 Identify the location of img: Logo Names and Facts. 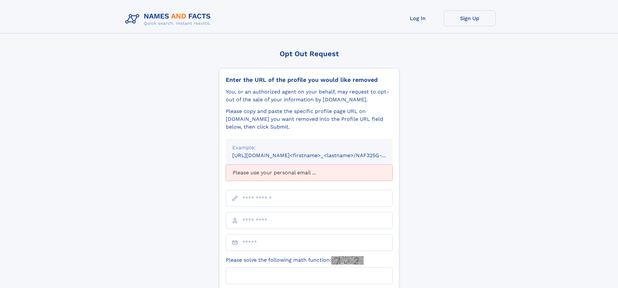
(169, 19).